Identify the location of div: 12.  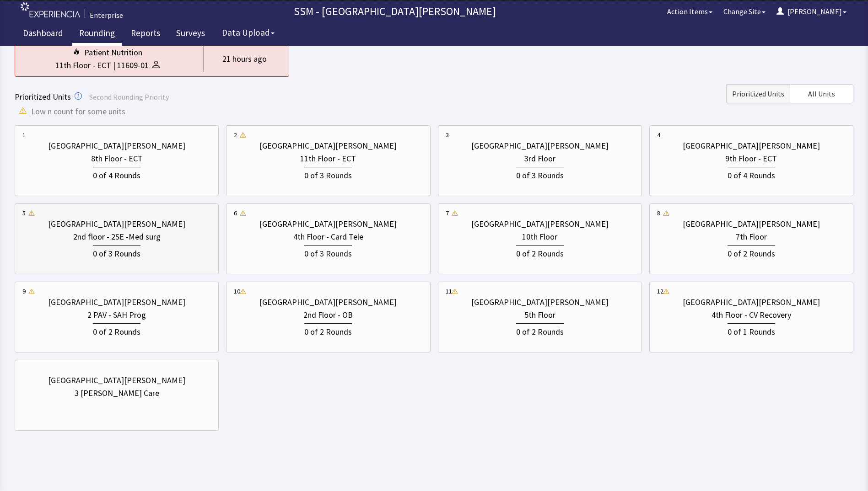
(661, 291).